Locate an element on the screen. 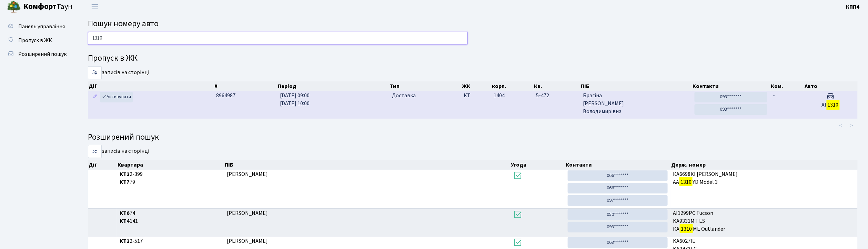 This screenshot has width=868, height=249. h4: Розширений пошук is located at coordinates (473, 137).